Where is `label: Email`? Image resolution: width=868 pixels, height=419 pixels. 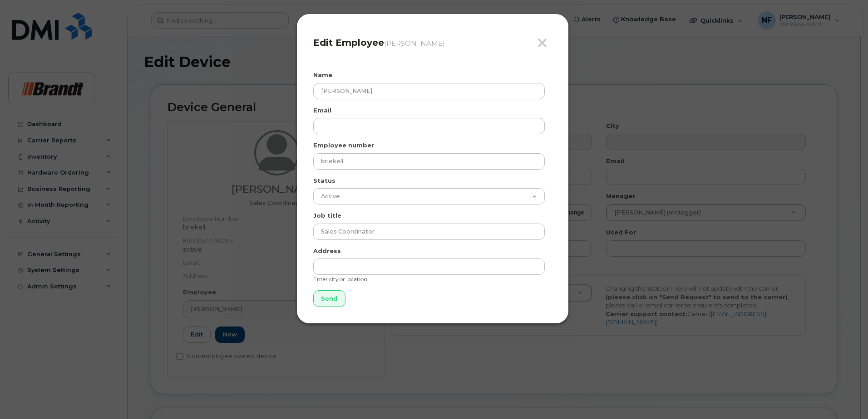
label: Email is located at coordinates (322, 110).